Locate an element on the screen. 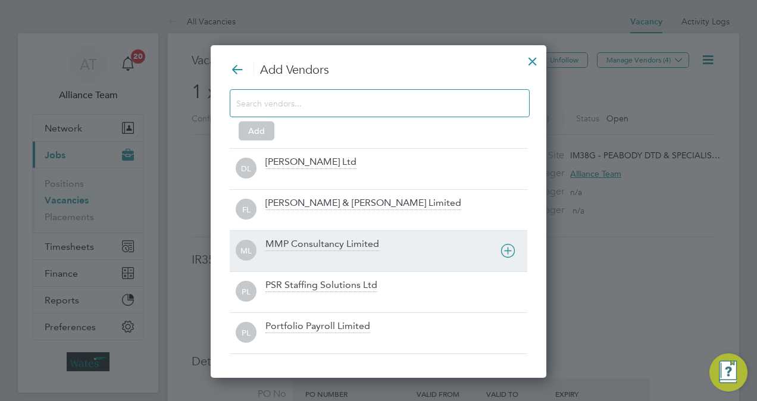  div: Portfolio Payroll Limited is located at coordinates (318, 327).